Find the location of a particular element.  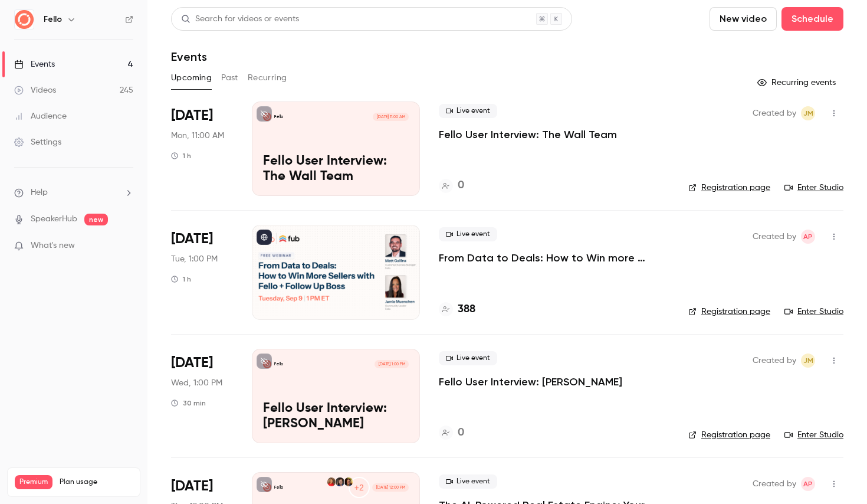

span: Premium is located at coordinates (33, 482).